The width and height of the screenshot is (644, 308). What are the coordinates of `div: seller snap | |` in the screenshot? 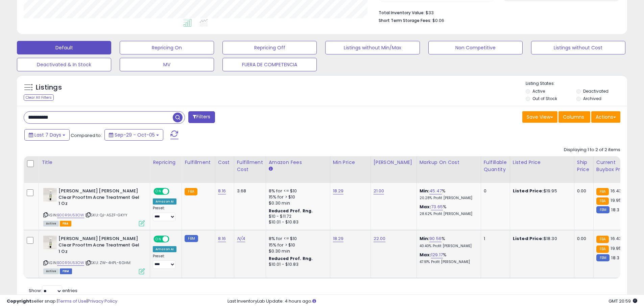 It's located at (62, 301).